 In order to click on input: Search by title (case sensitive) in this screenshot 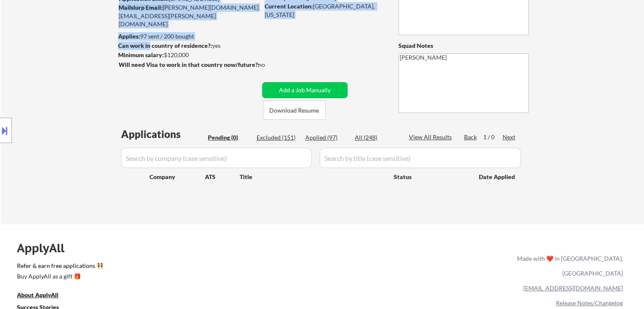, I will do `click(420, 158)`.